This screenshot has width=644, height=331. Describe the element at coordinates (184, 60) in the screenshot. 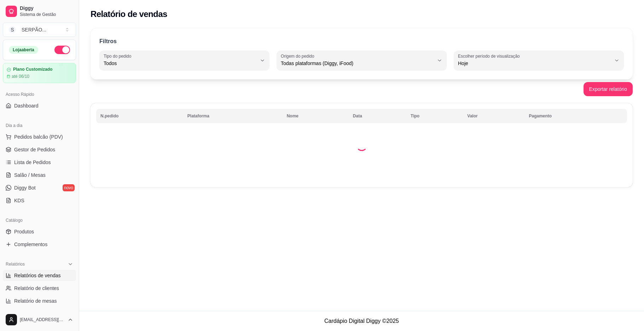

I see `button: Tipo do pedidoTodos` at that location.